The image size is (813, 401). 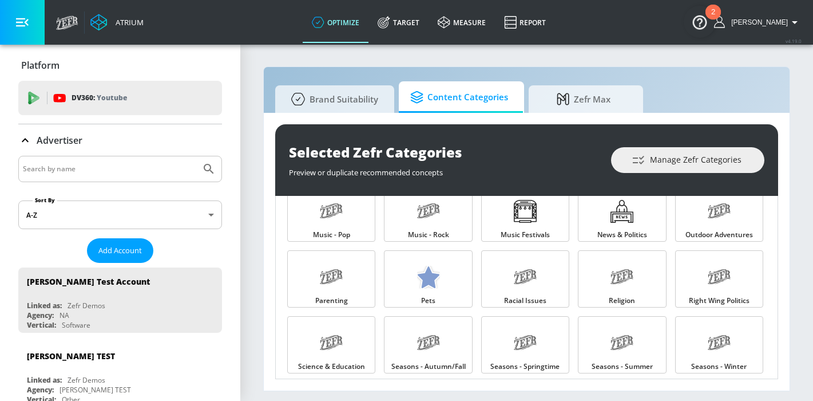 What do you see at coordinates (688, 160) in the screenshot?
I see `span: Manage Zefr Categories` at bounding box center [688, 160].